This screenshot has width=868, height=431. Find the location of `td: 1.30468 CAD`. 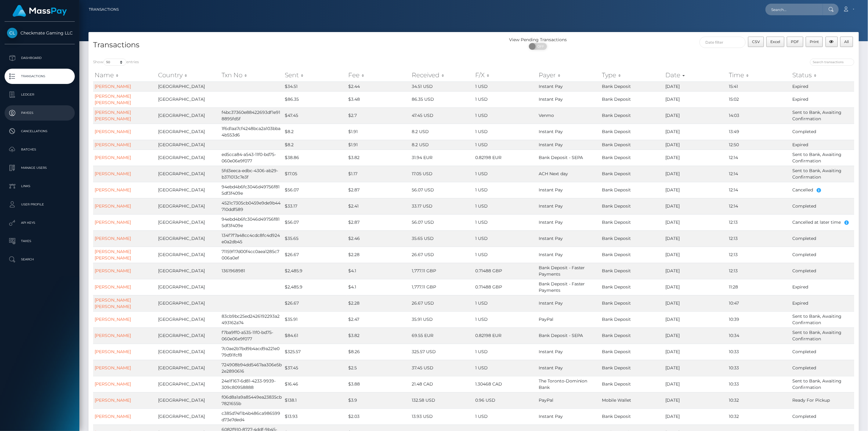

td: 1.30468 CAD is located at coordinates (505, 384).